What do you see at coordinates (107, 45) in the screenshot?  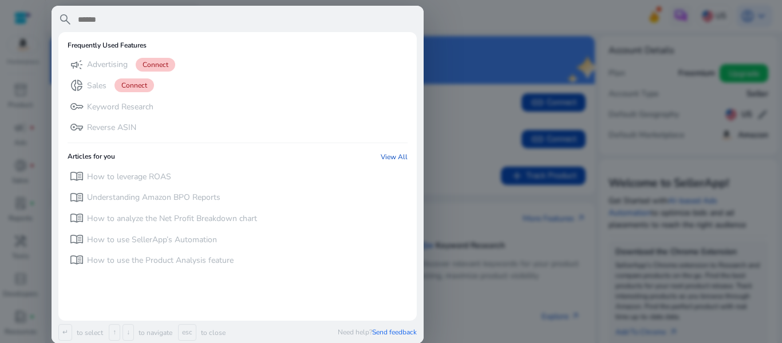 I see `h6: Frequently Used Features` at bounding box center [107, 45].